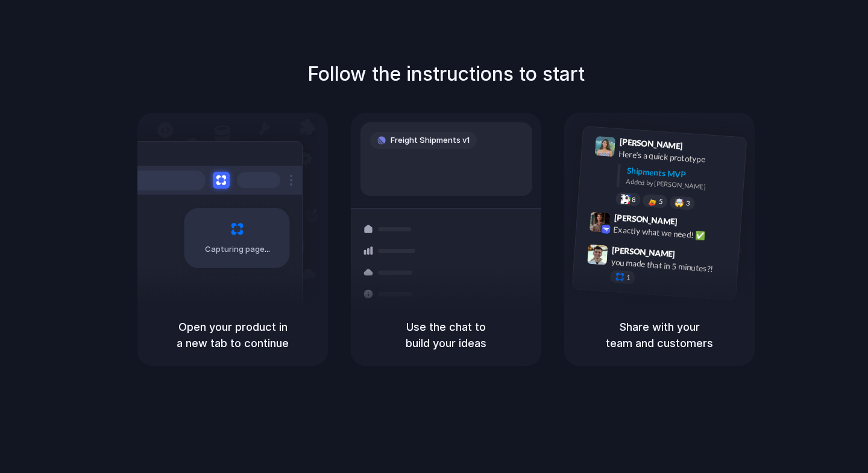 The image size is (868, 473). Describe the element at coordinates (47, 24) in the screenshot. I see `div: v 4.0.25` at that location.